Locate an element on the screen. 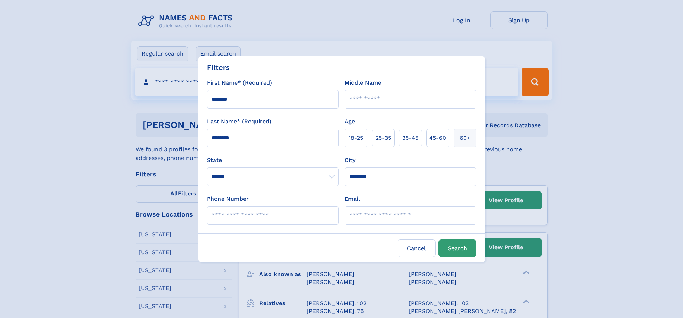  span: 45‑60 is located at coordinates (437, 138).